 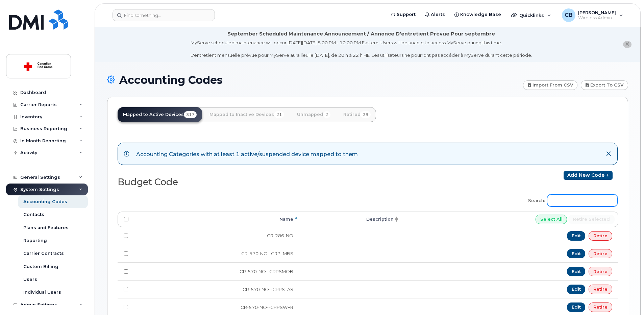 What do you see at coordinates (313, 79) in the screenshot?
I see `h1: Accounting Codes` at bounding box center [313, 79].